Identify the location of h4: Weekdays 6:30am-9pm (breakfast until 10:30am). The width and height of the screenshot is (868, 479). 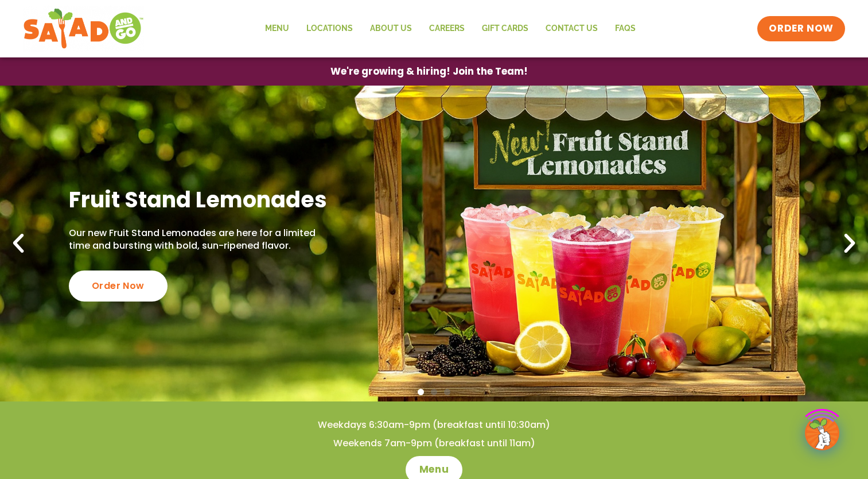
(434, 425).